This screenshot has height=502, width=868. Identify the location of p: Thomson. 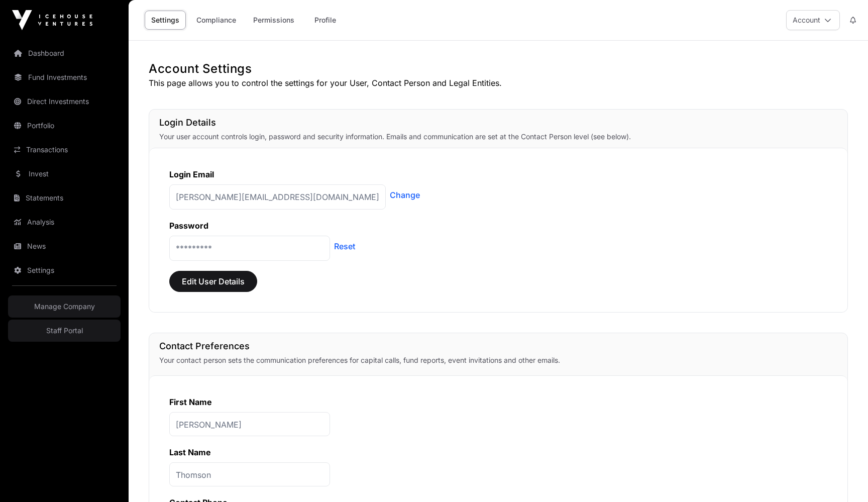
(250, 475).